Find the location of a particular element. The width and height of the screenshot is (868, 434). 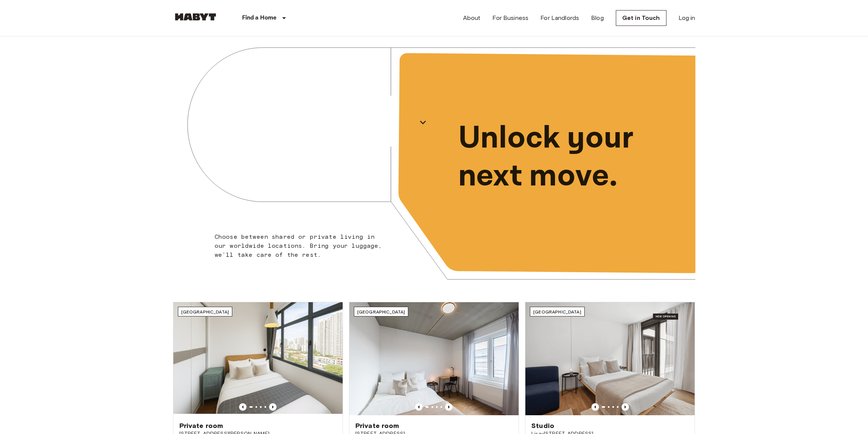

a: Log in is located at coordinates (687, 18).